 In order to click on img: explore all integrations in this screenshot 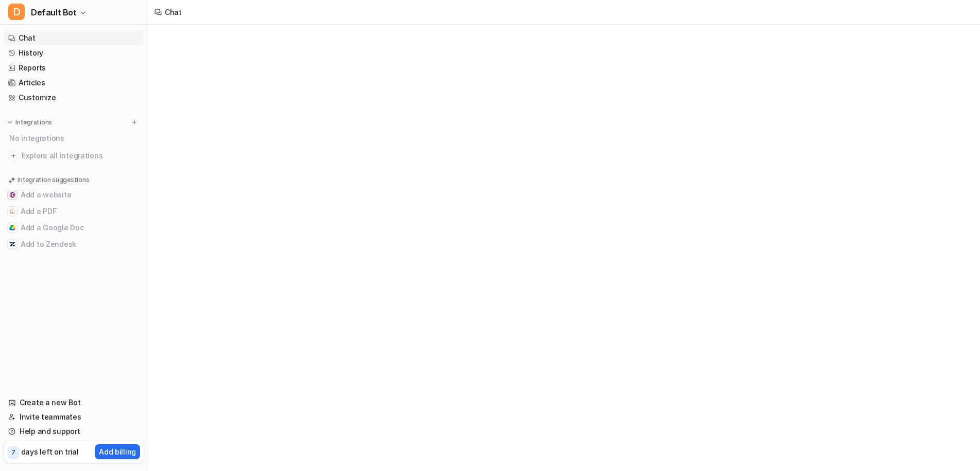, I will do `click(13, 156)`.